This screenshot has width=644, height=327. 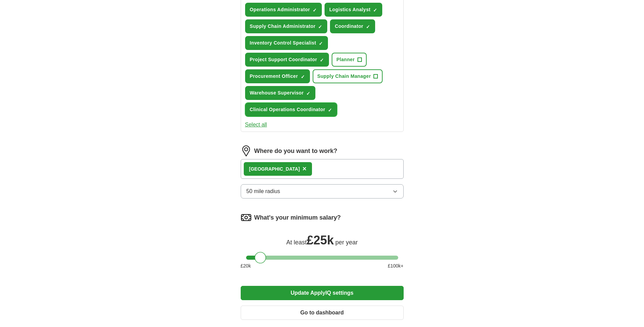 I want to click on span: £ 25k, so click(x=320, y=240).